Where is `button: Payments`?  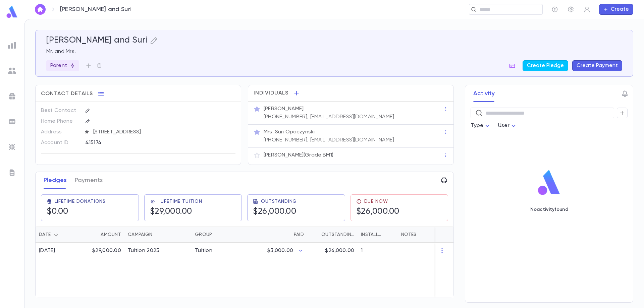
button: Payments is located at coordinates (88, 180).